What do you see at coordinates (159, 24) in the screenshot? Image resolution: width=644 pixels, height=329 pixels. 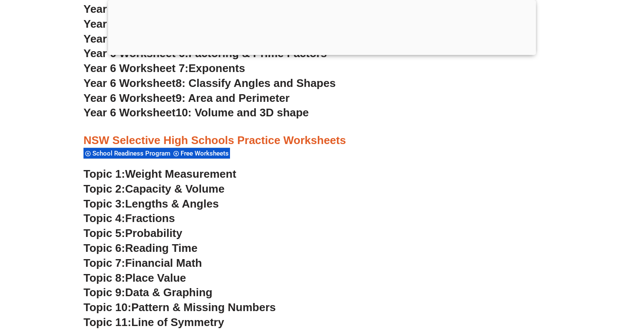 I see `a: Year 6 Worksheet 4:Percents` at bounding box center [159, 24].